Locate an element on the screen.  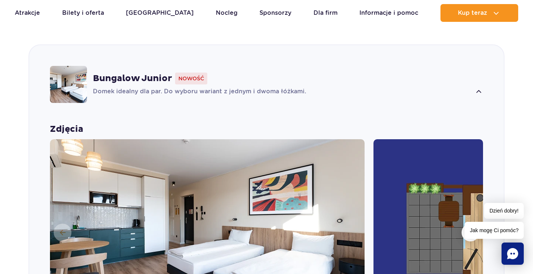
strong: Bungalow Junior is located at coordinates (133, 78).